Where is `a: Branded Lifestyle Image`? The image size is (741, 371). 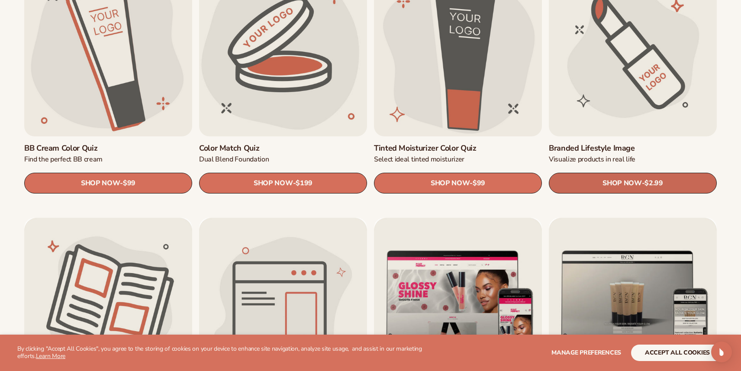
a: Branded Lifestyle Image is located at coordinates (633, 148).